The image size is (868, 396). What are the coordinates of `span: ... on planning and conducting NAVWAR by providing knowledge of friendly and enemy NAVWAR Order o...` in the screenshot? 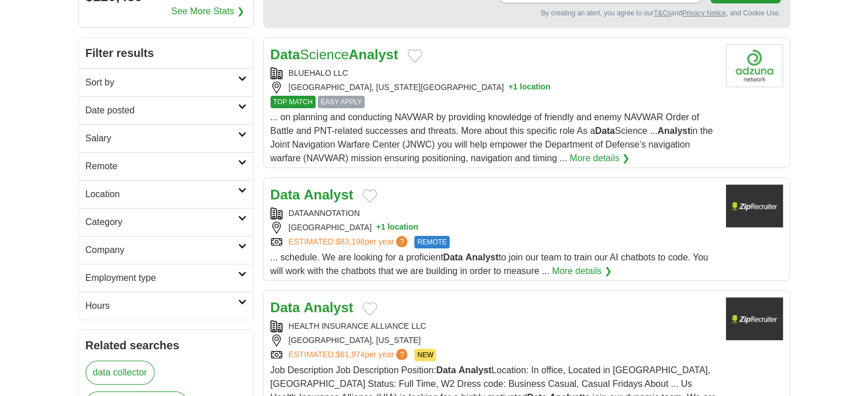 It's located at (492, 138).